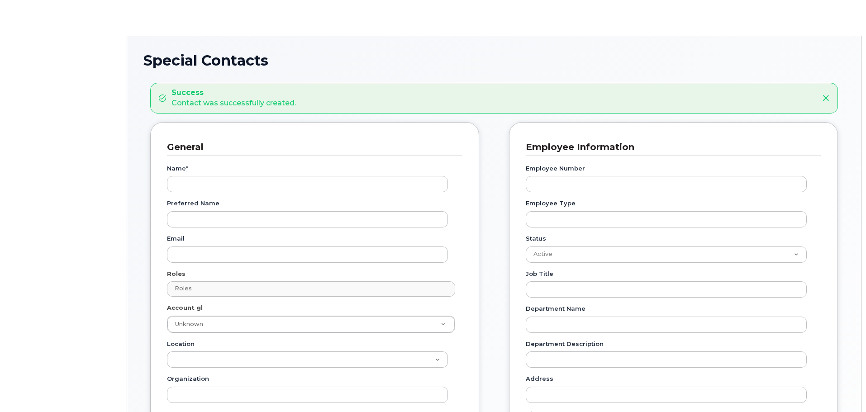 The height and width of the screenshot is (412, 866). Describe the element at coordinates (670, 147) in the screenshot. I see `h3: Employee Information` at that location.